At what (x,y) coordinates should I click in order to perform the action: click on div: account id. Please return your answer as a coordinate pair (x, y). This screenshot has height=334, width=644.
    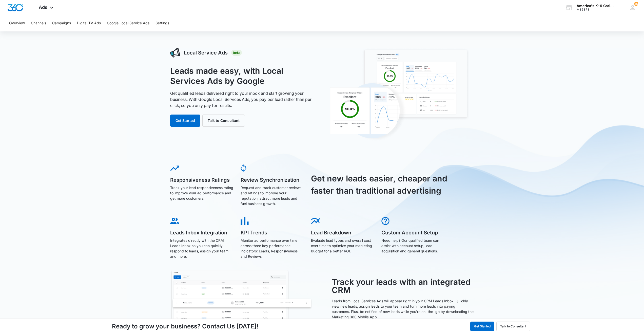
    Looking at the image, I should click on (595, 10).